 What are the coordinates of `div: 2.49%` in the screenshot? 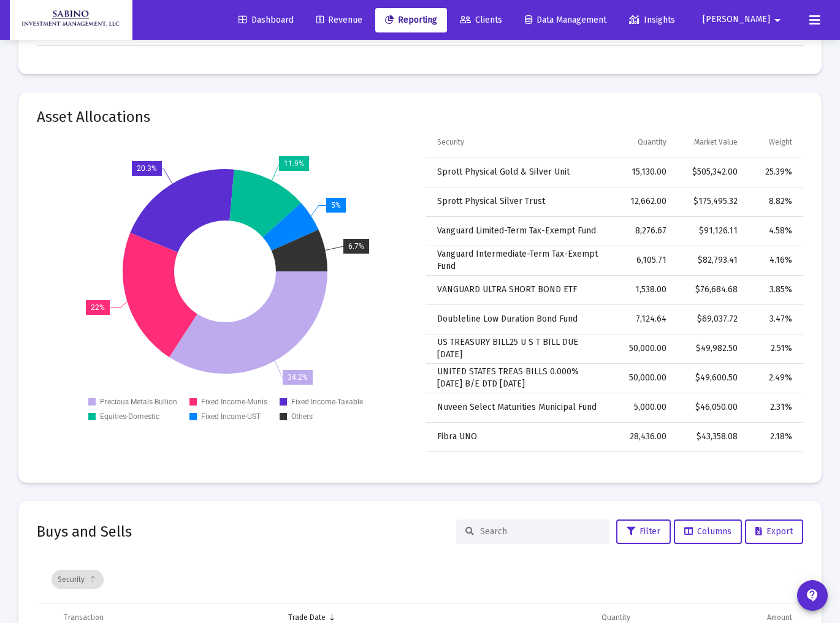 It's located at (773, 378).